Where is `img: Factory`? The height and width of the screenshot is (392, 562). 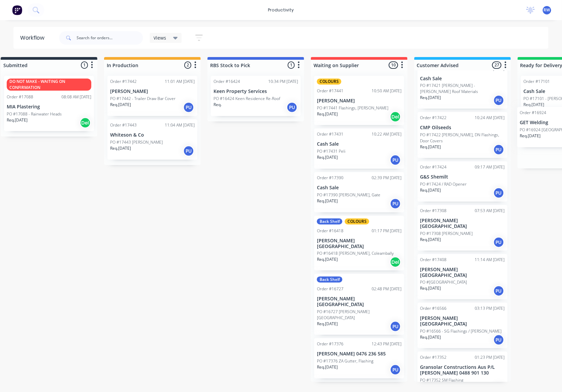 img: Factory is located at coordinates (17, 10).